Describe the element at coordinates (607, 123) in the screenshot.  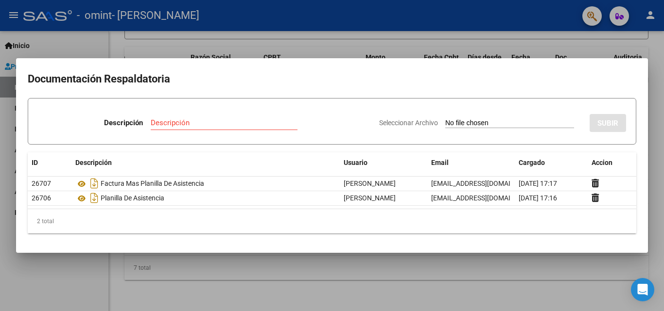
I see `button: SUBIR` at that location.